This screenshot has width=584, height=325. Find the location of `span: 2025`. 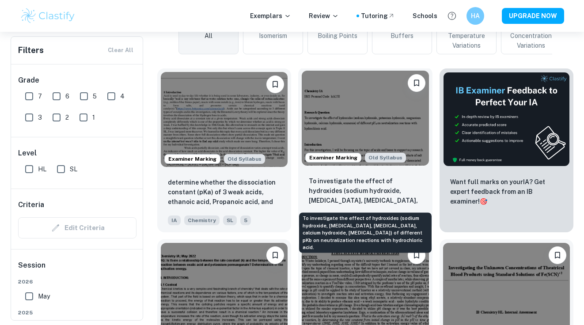

span: 2025 is located at coordinates (77, 313).